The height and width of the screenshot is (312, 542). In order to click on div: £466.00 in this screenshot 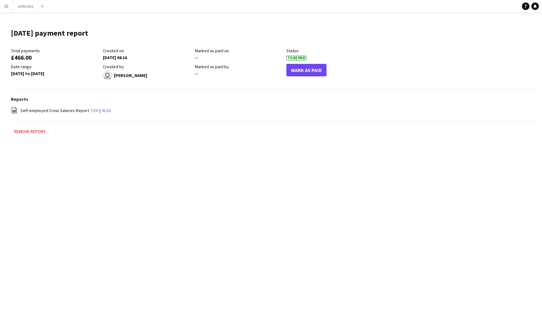, I will do `click(55, 58)`.